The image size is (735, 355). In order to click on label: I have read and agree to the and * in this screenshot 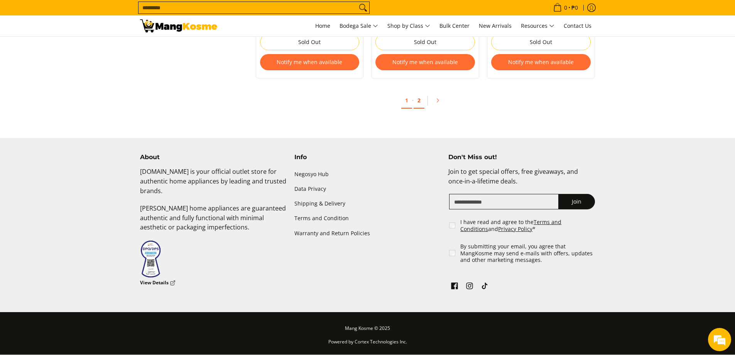, I will do `click(528, 225)`.